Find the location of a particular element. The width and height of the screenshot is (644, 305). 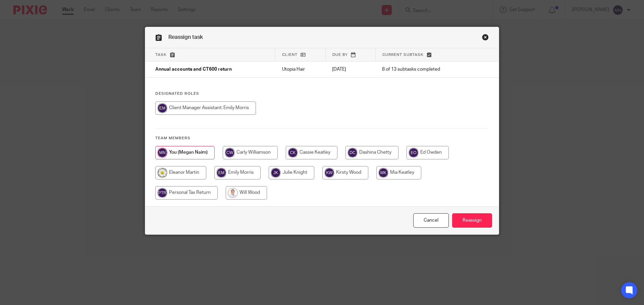

span: Current subtask is located at coordinates (402, 55).